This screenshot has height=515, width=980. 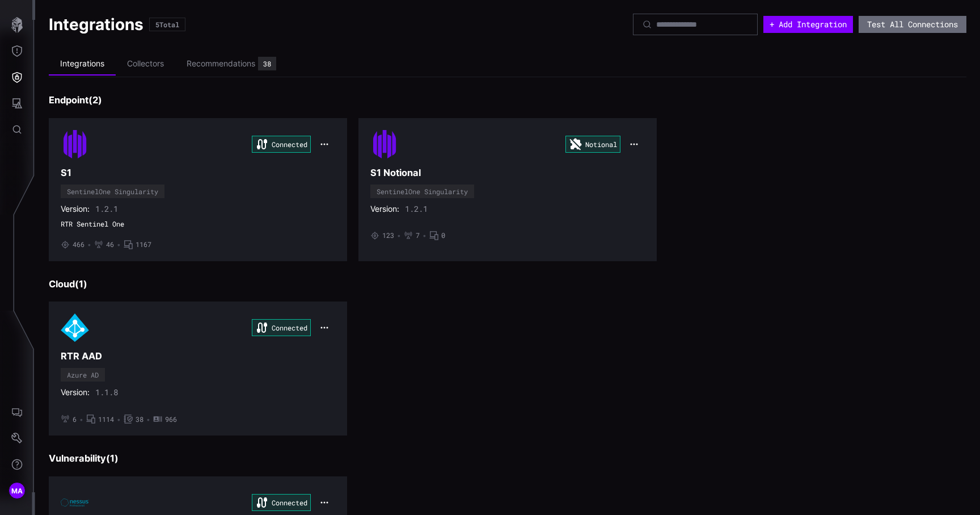 What do you see at coordinates (168, 24) in the screenshot?
I see `div: 5 Total` at bounding box center [168, 24].